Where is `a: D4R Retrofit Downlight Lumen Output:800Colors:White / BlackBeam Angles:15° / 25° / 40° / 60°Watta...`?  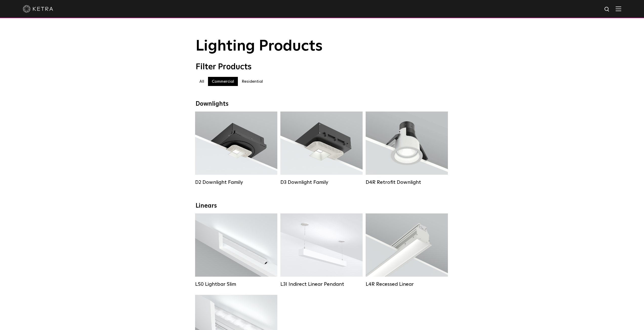 a: D4R Retrofit Downlight Lumen Output:800Colors:White / BlackBeam Angles:15° / 25° / 40° / 60°Watta... is located at coordinates (407, 148).